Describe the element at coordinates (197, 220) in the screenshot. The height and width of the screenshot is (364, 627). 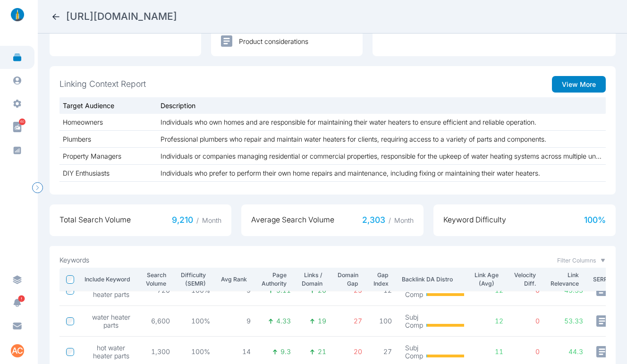
I see `span: 9,210` at that location.